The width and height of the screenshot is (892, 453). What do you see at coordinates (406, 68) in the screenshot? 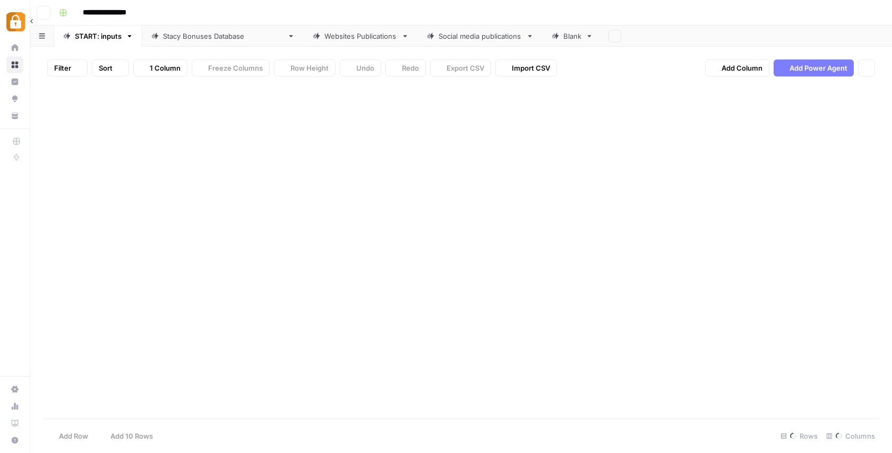
I see `button: Redo` at bounding box center [406, 68].